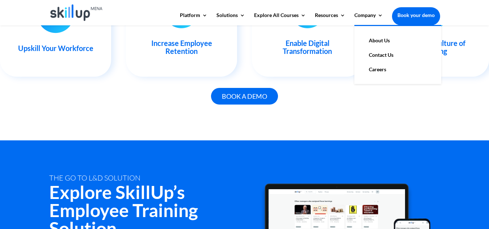 The image size is (489, 229). Describe the element at coordinates (55, 50) in the screenshot. I see `h3: Upskill Your Workforce` at that location.